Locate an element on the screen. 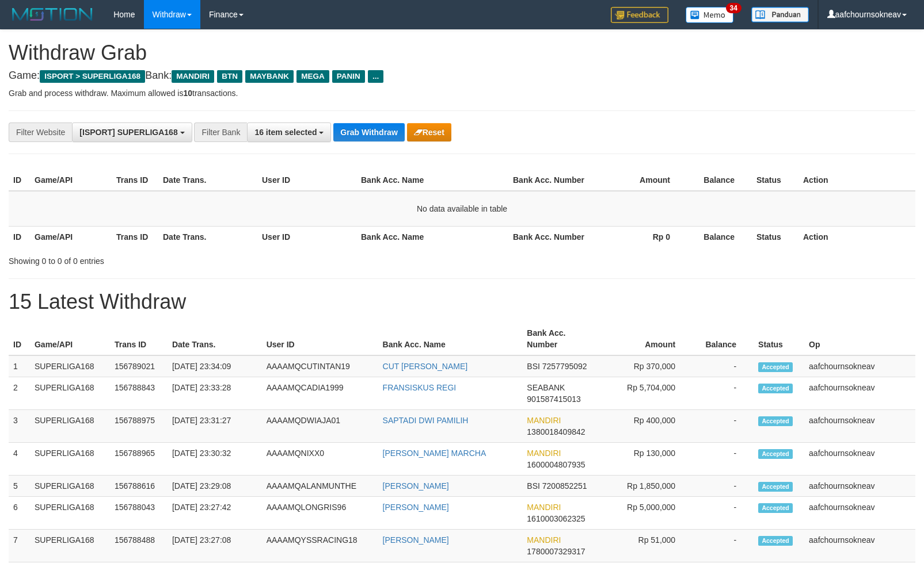  h1: Withdraw Grab is located at coordinates (462, 53).